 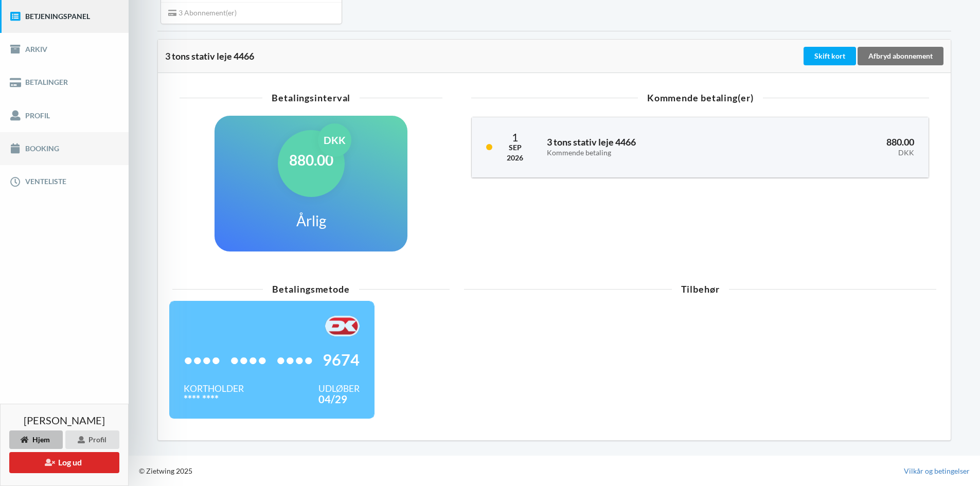 What do you see at coordinates (341, 360) in the screenshot?
I see `span: 9674` at bounding box center [341, 360].